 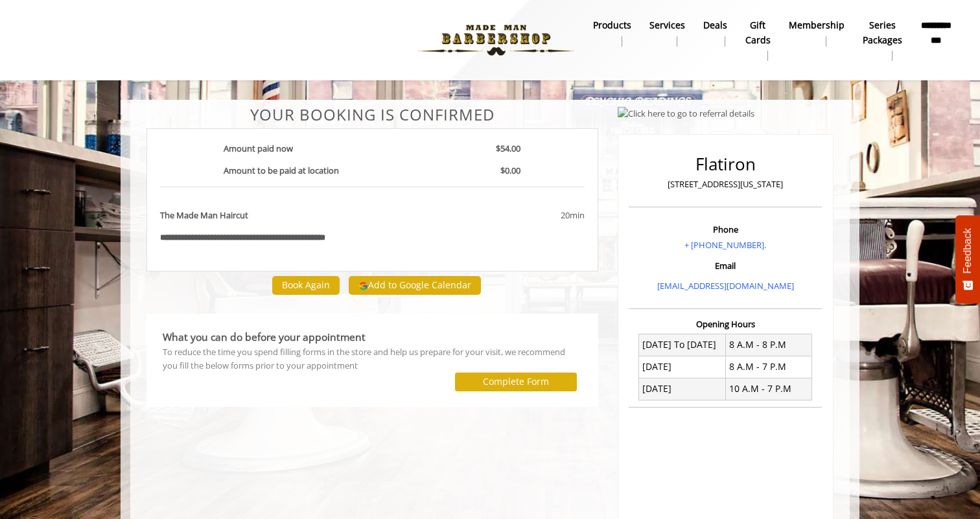 I want to click on div: To reduce the time you spend filling forms in the store and help us prepare for your visit, we re..., so click(x=372, y=359).